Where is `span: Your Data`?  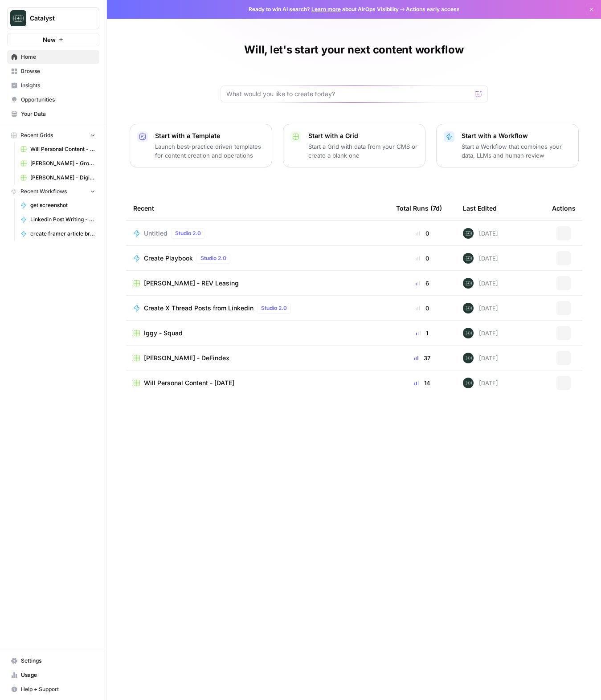 span: Your Data is located at coordinates (57, 114).